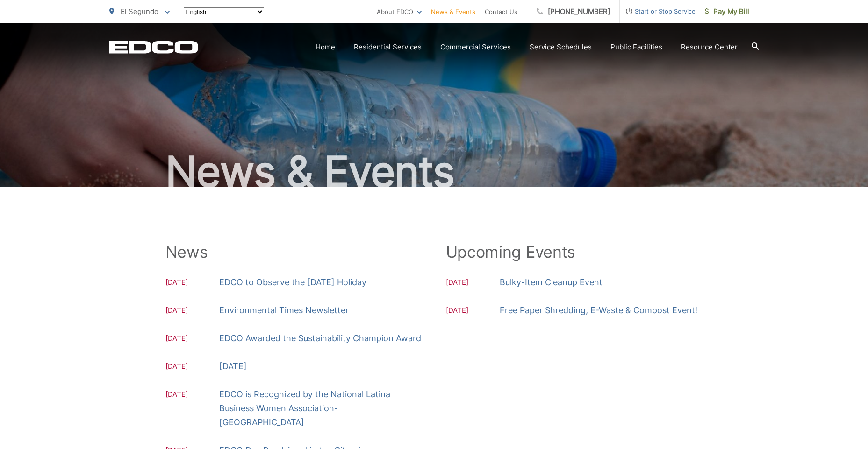 Image resolution: width=868 pixels, height=449 pixels. What do you see at coordinates (475, 47) in the screenshot?
I see `a: Commercial Services` at bounding box center [475, 47].